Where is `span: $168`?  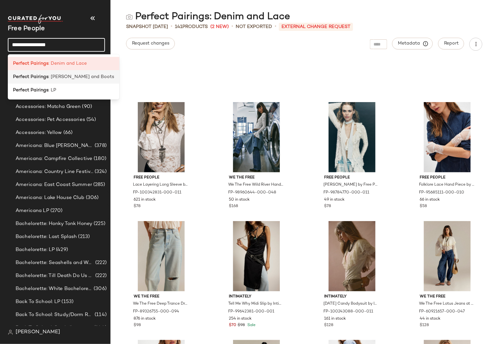
span: $168 is located at coordinates (233, 206).